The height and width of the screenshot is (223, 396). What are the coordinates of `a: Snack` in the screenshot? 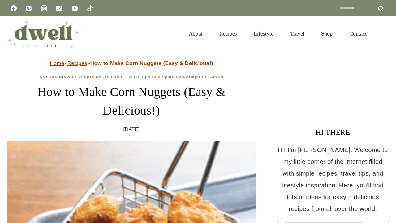 It's located at (187, 77).